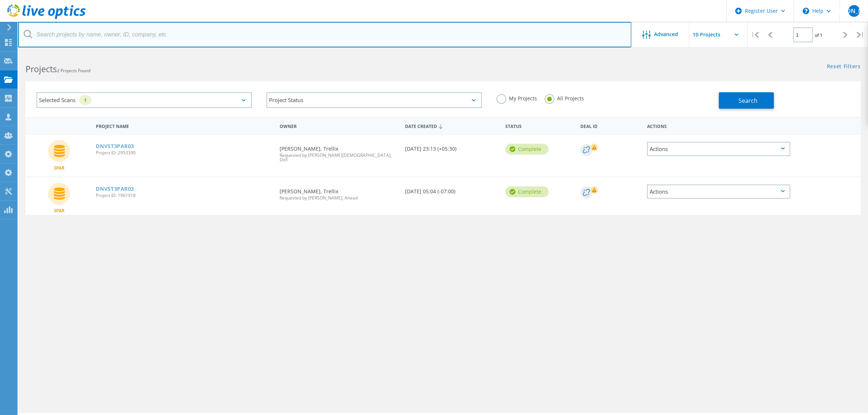 The width and height of the screenshot is (868, 415). Describe the element at coordinates (374, 100) in the screenshot. I see `div: Project Status` at that location.